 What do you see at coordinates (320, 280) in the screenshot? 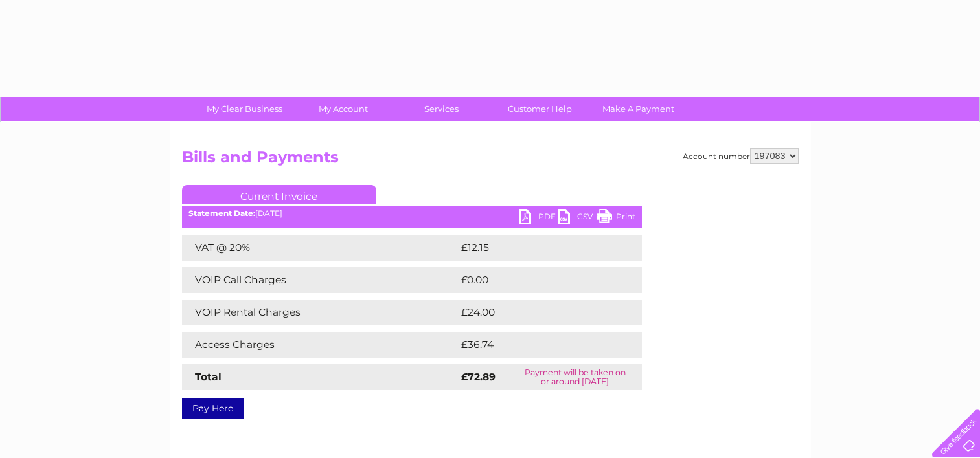
I see `td: VOIP Call Charges` at bounding box center [320, 280].